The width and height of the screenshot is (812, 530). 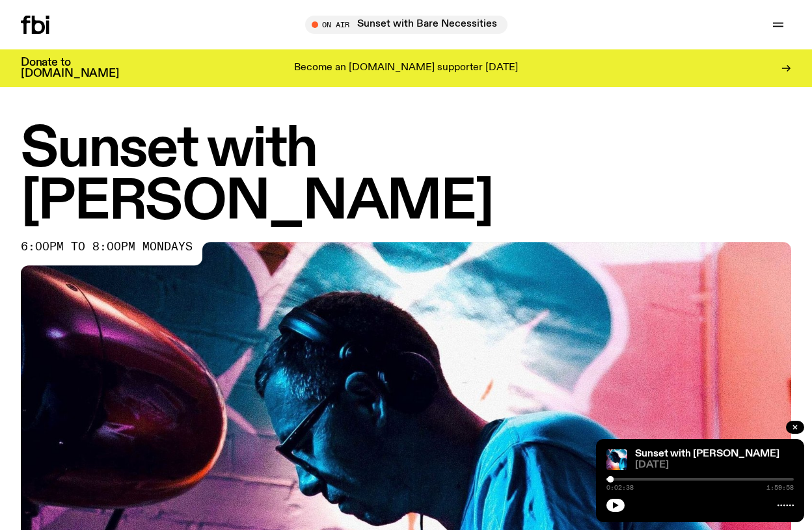 I want to click on button: On AirSunset with Bare Necessities, so click(x=406, y=24).